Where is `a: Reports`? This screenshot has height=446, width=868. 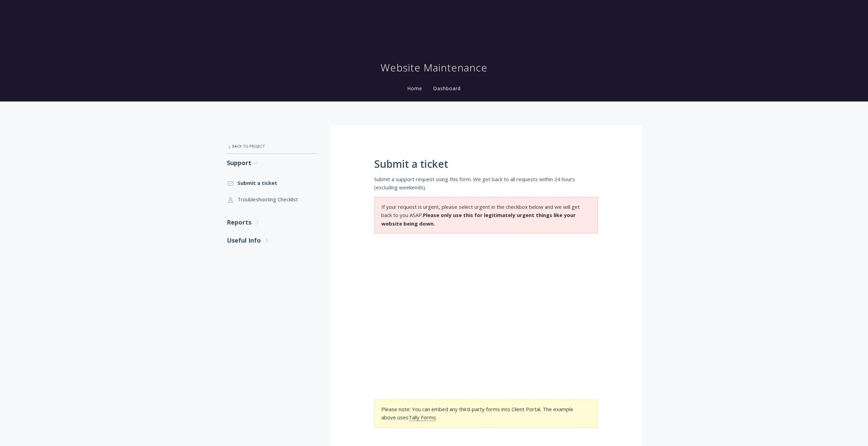 a: Reports is located at coordinates (272, 222).